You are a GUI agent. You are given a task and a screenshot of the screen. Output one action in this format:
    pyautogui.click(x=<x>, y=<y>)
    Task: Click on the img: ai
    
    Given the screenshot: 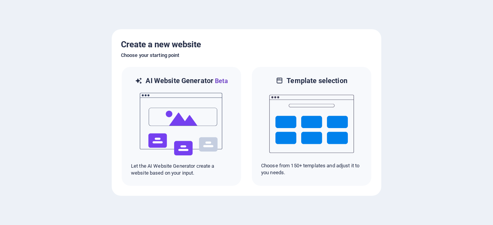 What is the action you would take?
    pyautogui.click(x=181, y=124)
    